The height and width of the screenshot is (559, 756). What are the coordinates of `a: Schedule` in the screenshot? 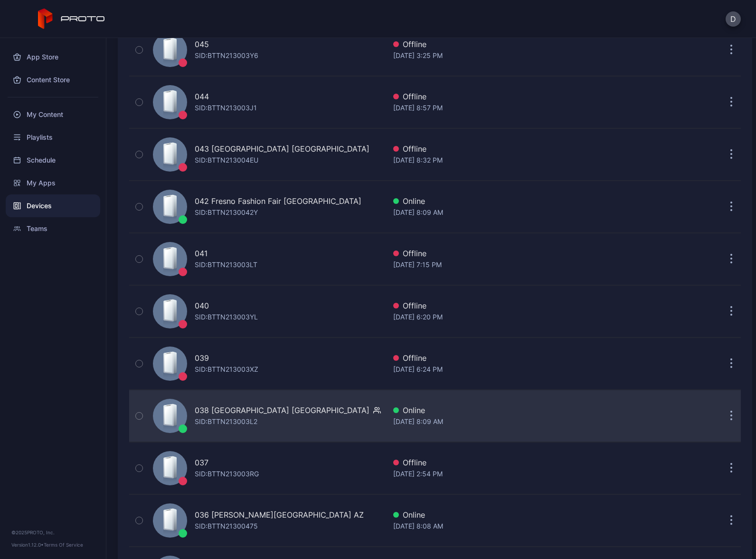 It's located at (52, 160).